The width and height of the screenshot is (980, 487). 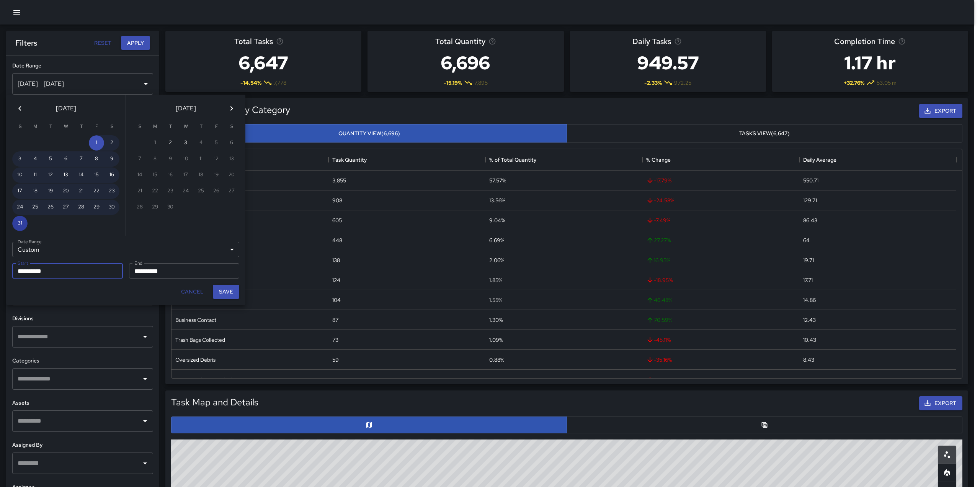 What do you see at coordinates (96, 175) in the screenshot?
I see `button: 15` at bounding box center [96, 175].